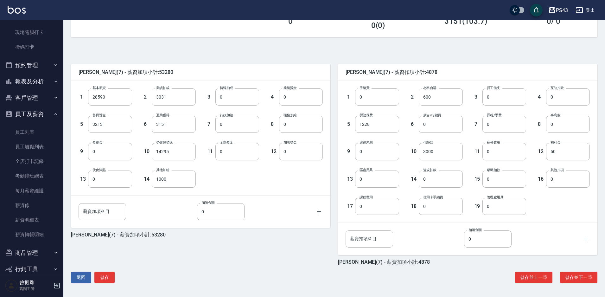 Image resolution: width=605 pixels, height=297 pixels. I want to click on p: 高階主管, so click(35, 289).